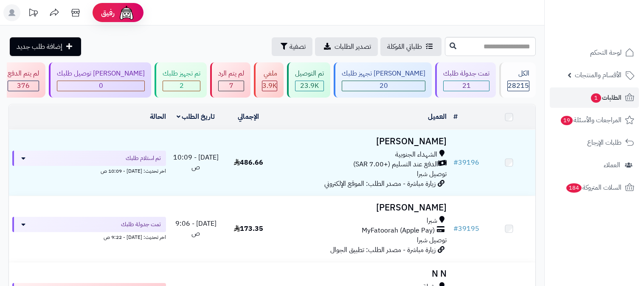  Describe the element at coordinates (181, 80) in the screenshot. I see `a: تم تجهيز طلبك 2` at that location.